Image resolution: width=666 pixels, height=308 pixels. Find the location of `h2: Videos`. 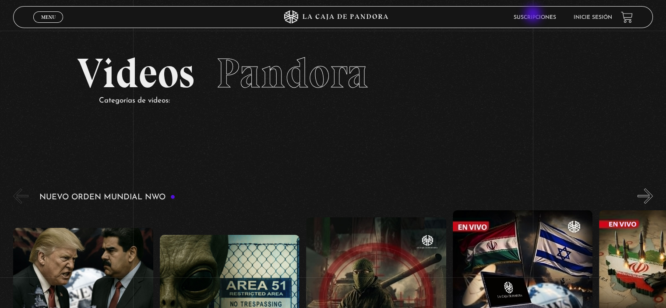

h2: Videos is located at coordinates (333, 73).